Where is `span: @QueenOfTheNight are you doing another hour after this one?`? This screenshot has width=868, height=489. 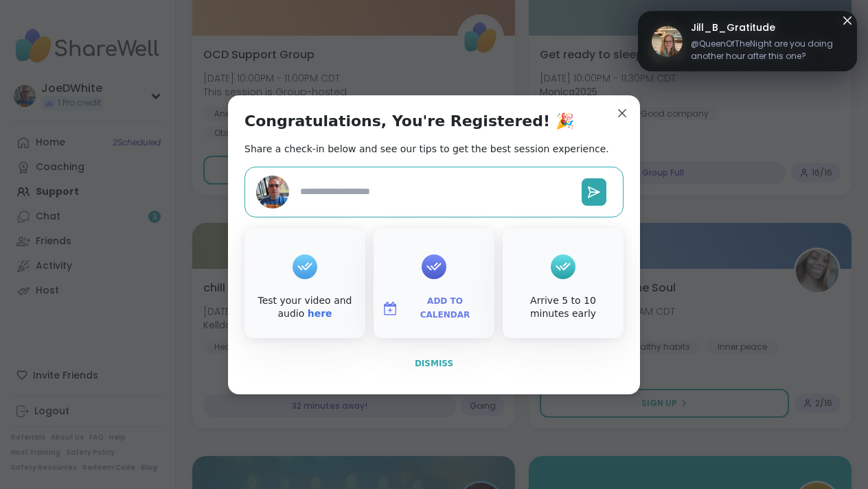 span: @QueenOfTheNight are you doing another hour after this one? is located at coordinates (767, 50).